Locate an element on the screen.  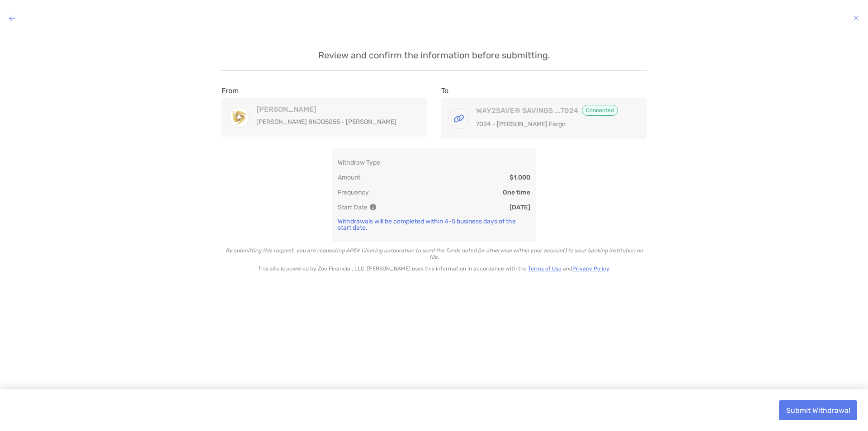
p: Review and confirm the information before submitting. is located at coordinates (434, 55).